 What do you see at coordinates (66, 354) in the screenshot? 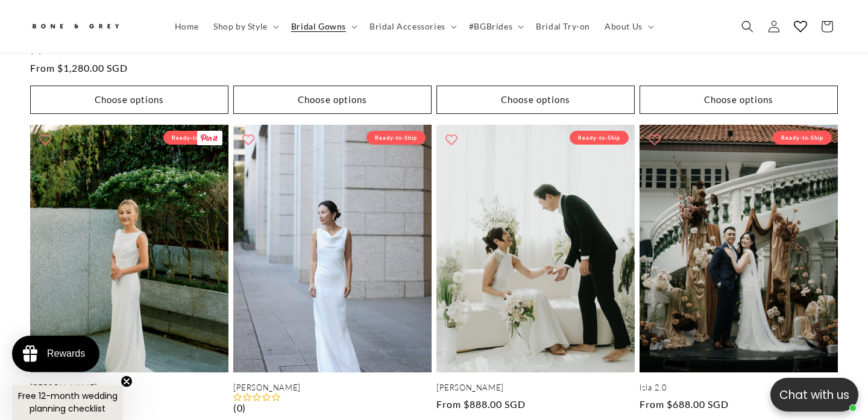
I see `div: Rewards` at bounding box center [66, 354].